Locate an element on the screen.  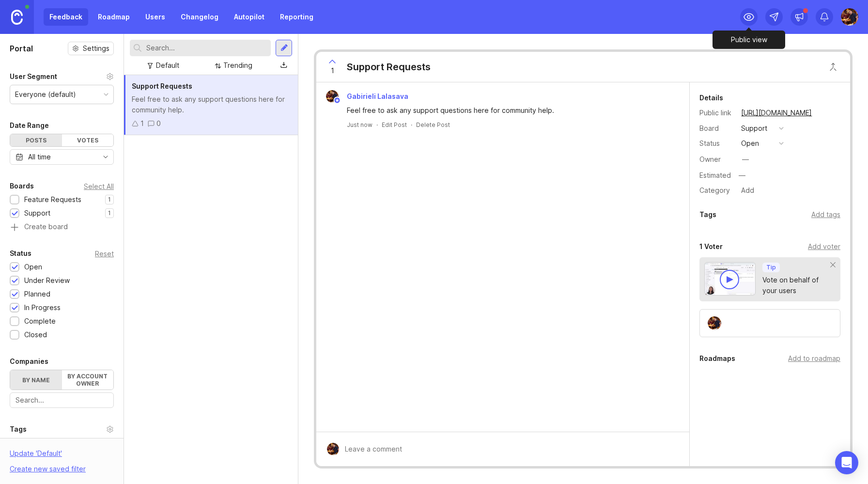
div: Update ' Default ' is located at coordinates (36, 456).